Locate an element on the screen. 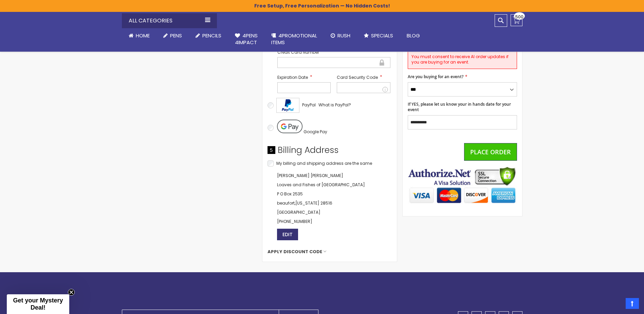  span: 4PROMOTIONAL ITEMS is located at coordinates (294, 39).